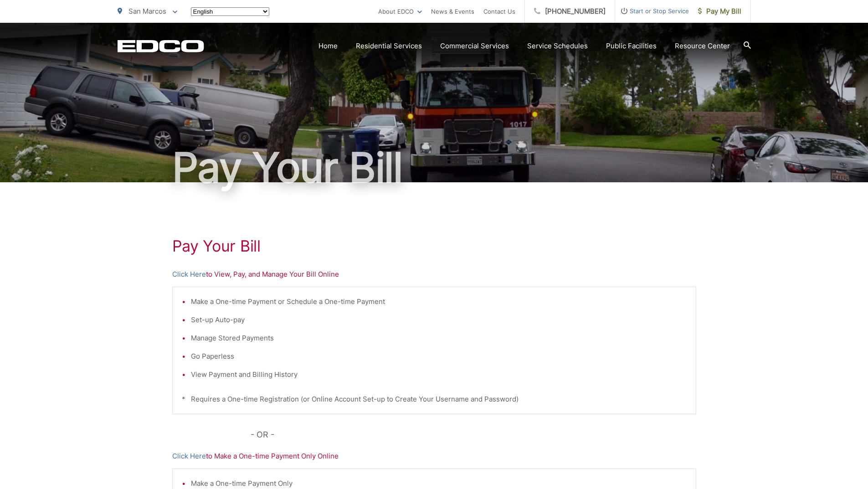 This screenshot has width=868, height=489. What do you see at coordinates (702, 46) in the screenshot?
I see `a: Resource Center` at bounding box center [702, 46].